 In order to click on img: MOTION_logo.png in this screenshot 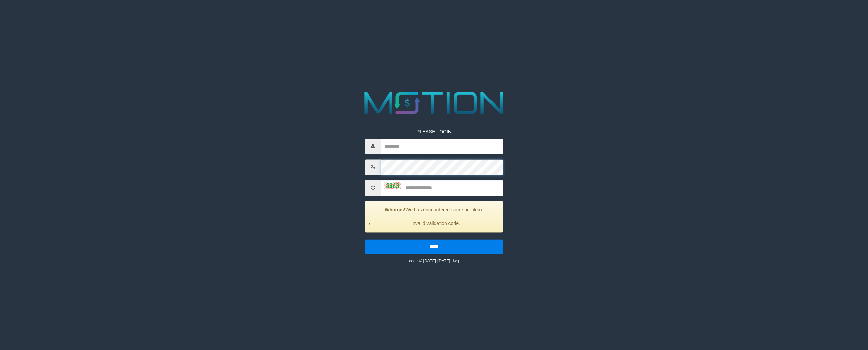, I will do `click(434, 102)`.